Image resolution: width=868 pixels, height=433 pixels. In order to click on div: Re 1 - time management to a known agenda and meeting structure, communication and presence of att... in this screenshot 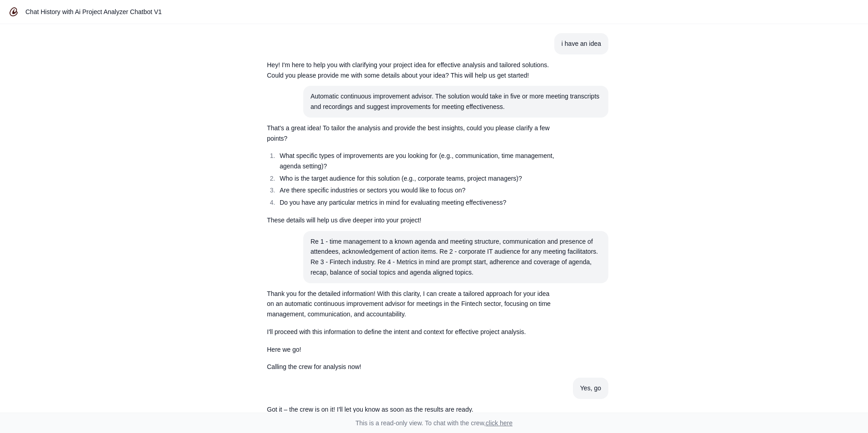, I will do `click(456, 257)`.